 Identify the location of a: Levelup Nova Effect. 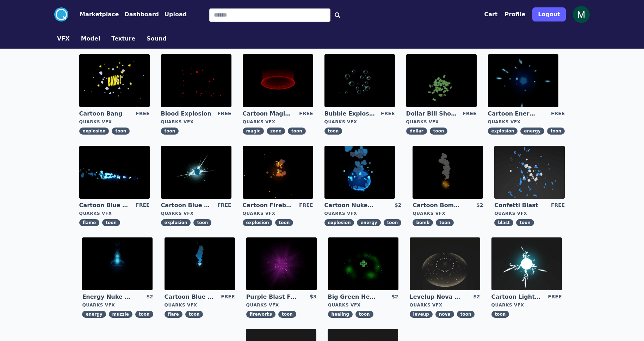
(435, 297).